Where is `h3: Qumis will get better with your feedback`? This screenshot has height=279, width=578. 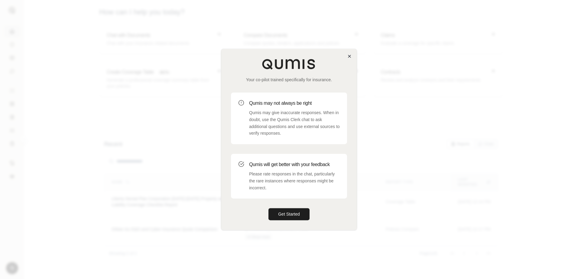 h3: Qumis will get better with your feedback is located at coordinates (295, 165).